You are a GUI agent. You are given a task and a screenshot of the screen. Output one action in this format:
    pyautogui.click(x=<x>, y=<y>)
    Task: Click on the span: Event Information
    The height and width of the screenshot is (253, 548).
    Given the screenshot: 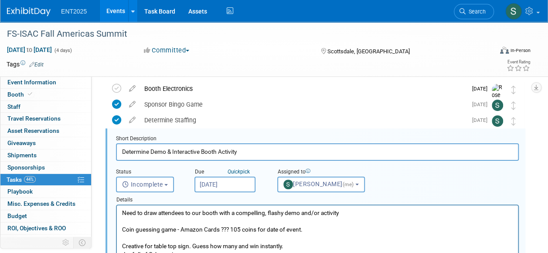 What is the action you would take?
    pyautogui.click(x=32, y=82)
    